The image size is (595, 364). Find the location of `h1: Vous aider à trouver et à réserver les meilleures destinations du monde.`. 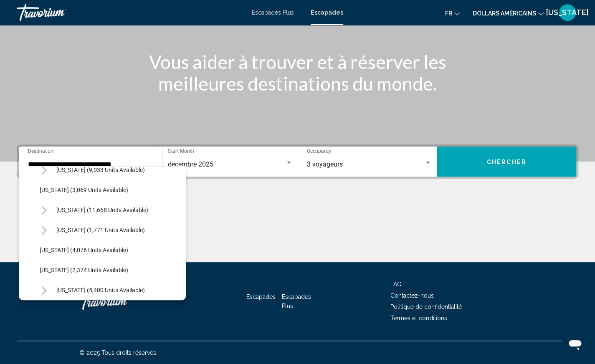

h1: Vous aider à trouver et à réserver les meilleures destinations du monde. is located at coordinates (298, 73).